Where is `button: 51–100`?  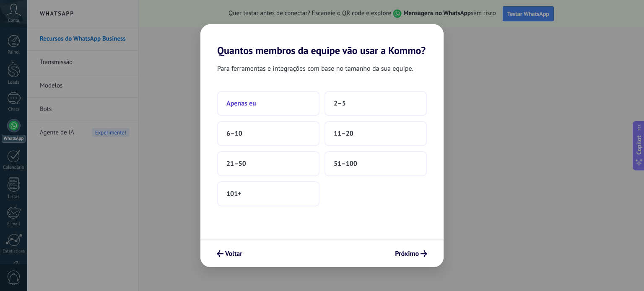 button: 51–100 is located at coordinates (375, 164).